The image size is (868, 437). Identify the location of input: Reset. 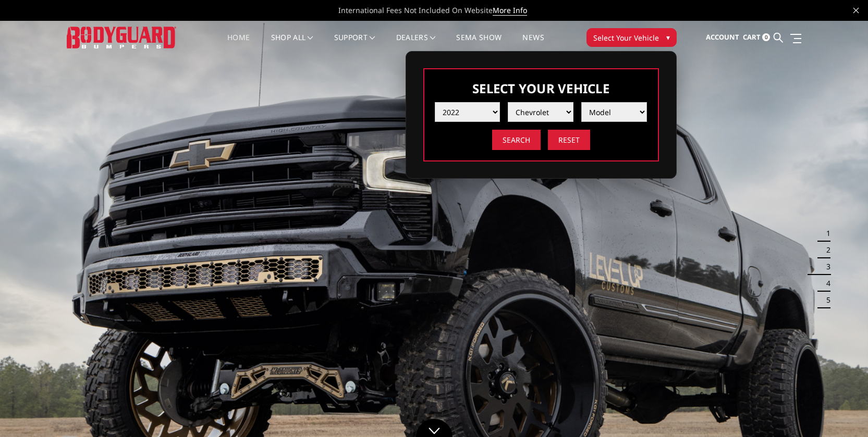
(568, 139).